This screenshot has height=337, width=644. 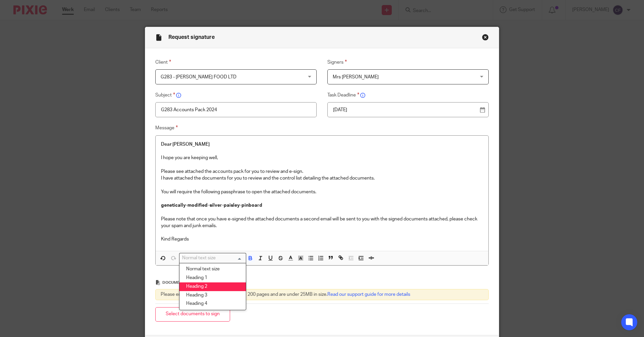 What do you see at coordinates (369, 295) in the screenshot?
I see `a: Read our support guide for more details` at bounding box center [369, 295].